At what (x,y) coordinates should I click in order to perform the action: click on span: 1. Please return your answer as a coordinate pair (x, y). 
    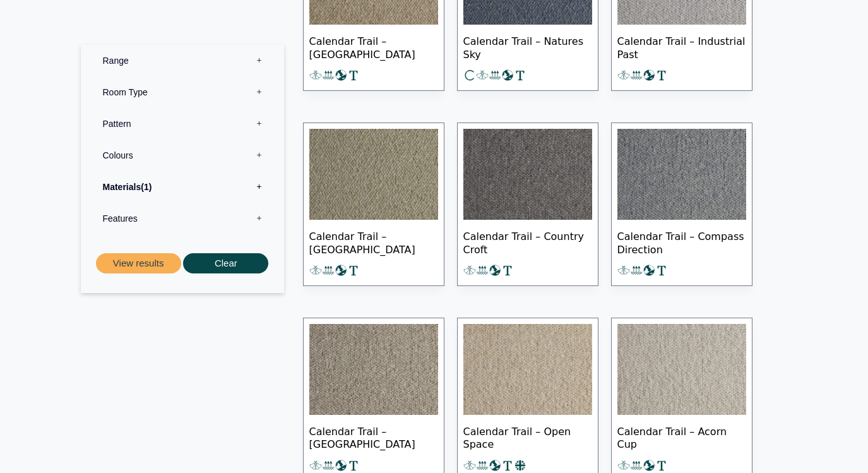
    Looking at the image, I should click on (145, 187).